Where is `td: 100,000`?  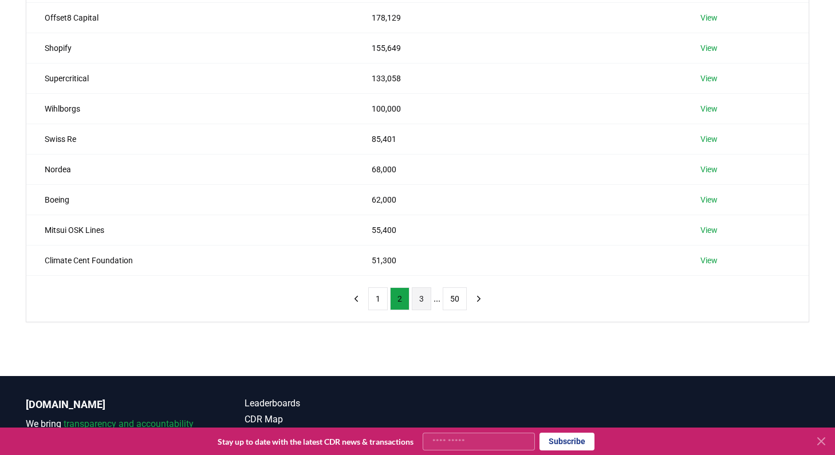
td: 100,000 is located at coordinates (517, 108).